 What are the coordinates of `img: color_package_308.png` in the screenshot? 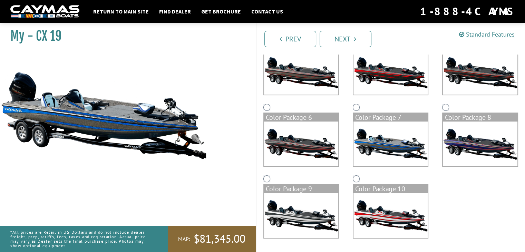 It's located at (391, 144).